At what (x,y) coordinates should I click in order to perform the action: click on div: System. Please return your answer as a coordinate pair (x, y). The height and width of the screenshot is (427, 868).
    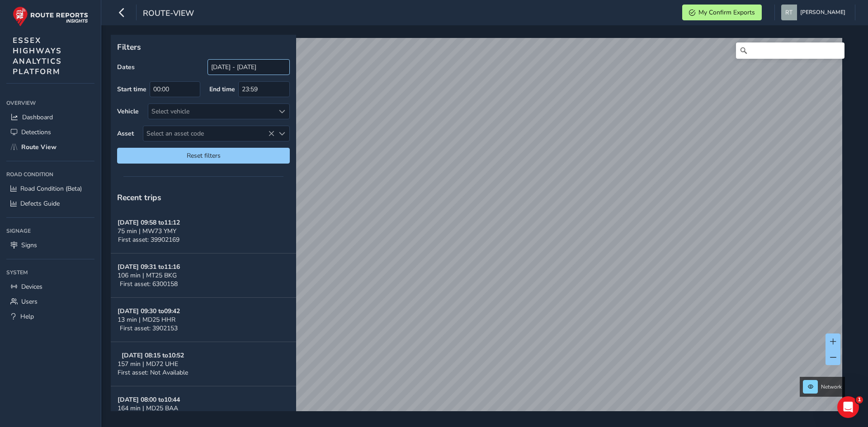
    Looking at the image, I should click on (50, 273).